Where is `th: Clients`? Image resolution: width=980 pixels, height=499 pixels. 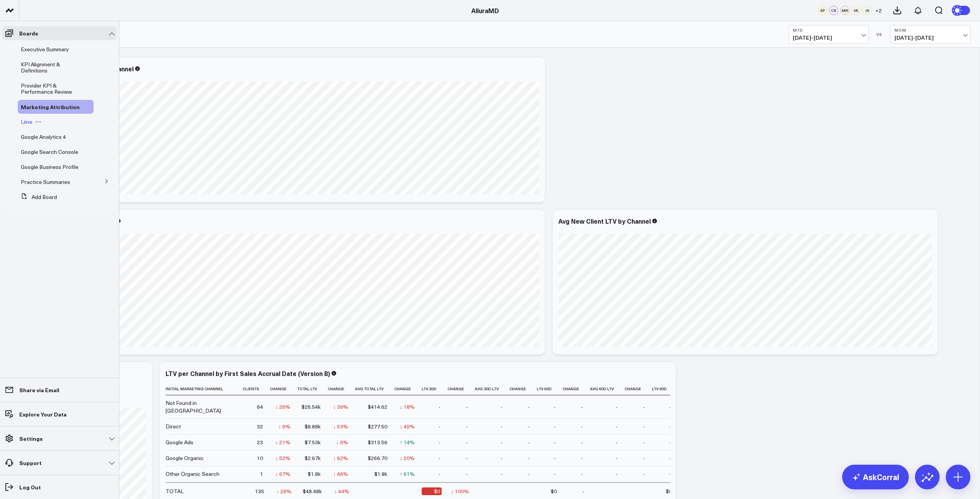 th: Clients is located at coordinates (256, 388).